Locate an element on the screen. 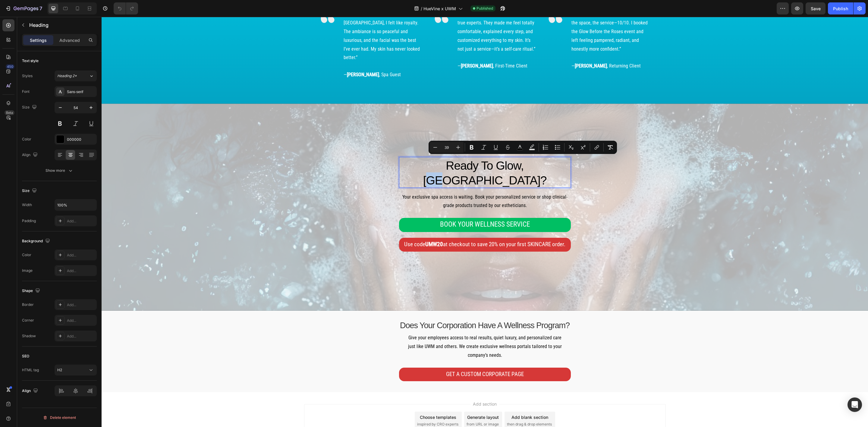  span: Add section is located at coordinates (383, 387).